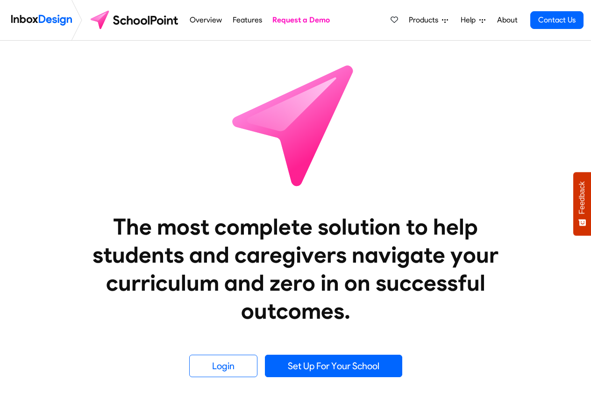 This screenshot has width=591, height=408. Describe the element at coordinates (301, 20) in the screenshot. I see `a: Request a Demo` at that location.